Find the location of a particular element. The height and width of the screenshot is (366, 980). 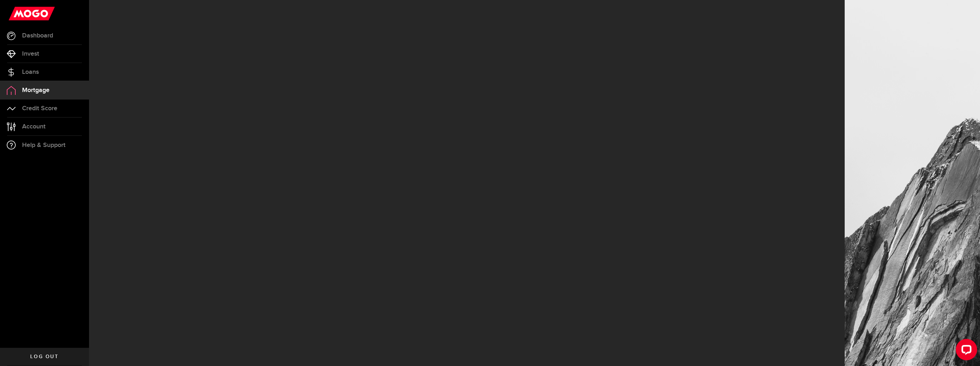

span: Log out is located at coordinates (44, 357).